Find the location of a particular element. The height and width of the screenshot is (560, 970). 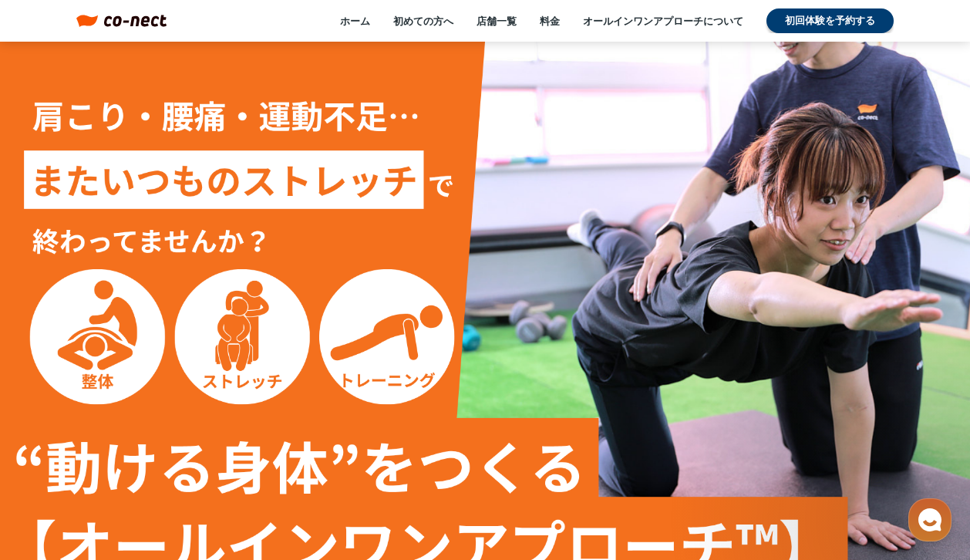

a: ホーム is located at coordinates (354, 21).